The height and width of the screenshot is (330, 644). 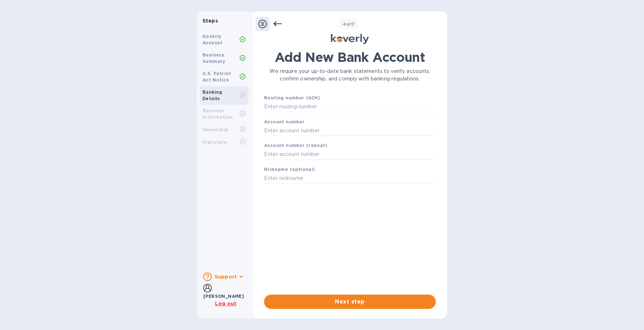 I want to click on b: U.S. Patriot Act Notice, so click(x=217, y=77).